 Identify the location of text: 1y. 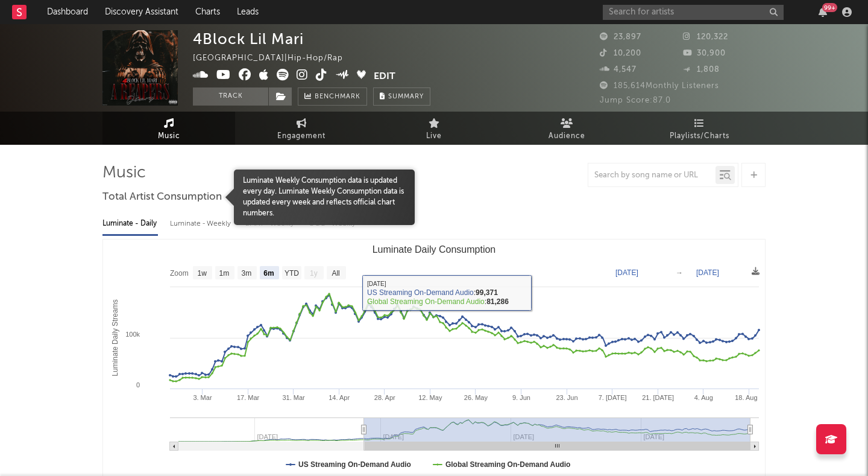
(314, 273).